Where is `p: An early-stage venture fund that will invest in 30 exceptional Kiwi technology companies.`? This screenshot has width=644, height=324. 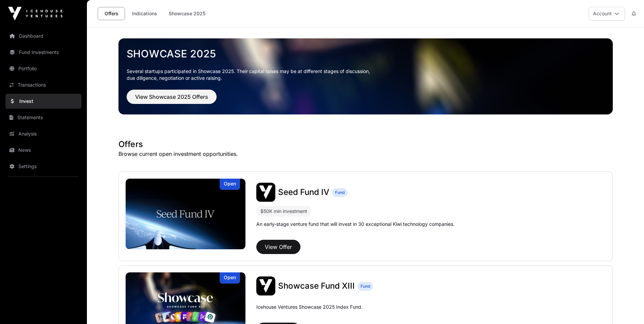 p: An early-stage venture fund that will invest in 30 exceptional Kiwi technology companies. is located at coordinates (356, 224).